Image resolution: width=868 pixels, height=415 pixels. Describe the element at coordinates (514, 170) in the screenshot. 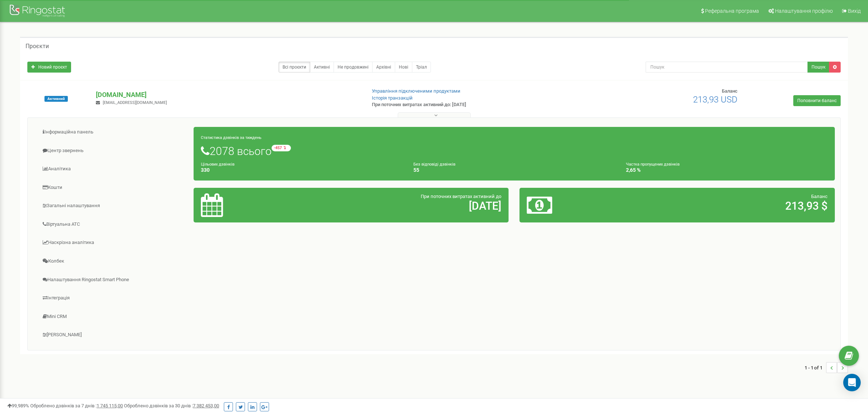

I see `h4: 55` at that location.